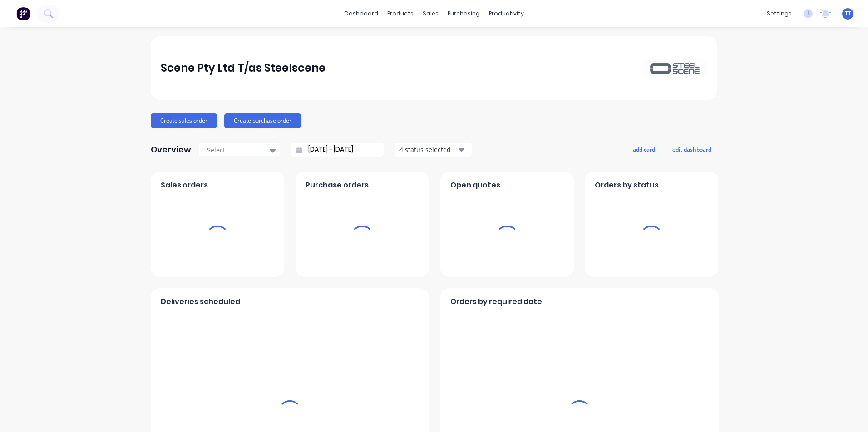  I want to click on div: settings, so click(779, 14).